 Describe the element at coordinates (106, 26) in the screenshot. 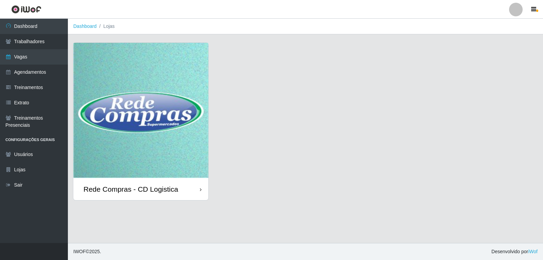

I see `li: Lojas` at that location.